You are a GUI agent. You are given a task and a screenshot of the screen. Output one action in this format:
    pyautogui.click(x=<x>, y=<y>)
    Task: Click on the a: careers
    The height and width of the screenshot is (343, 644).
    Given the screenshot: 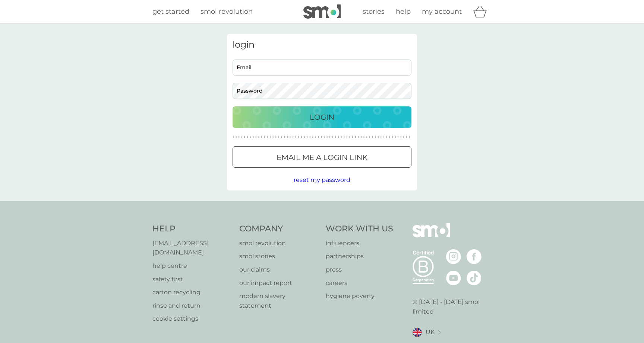 What is the action you would take?
    pyautogui.click(x=360, y=283)
    